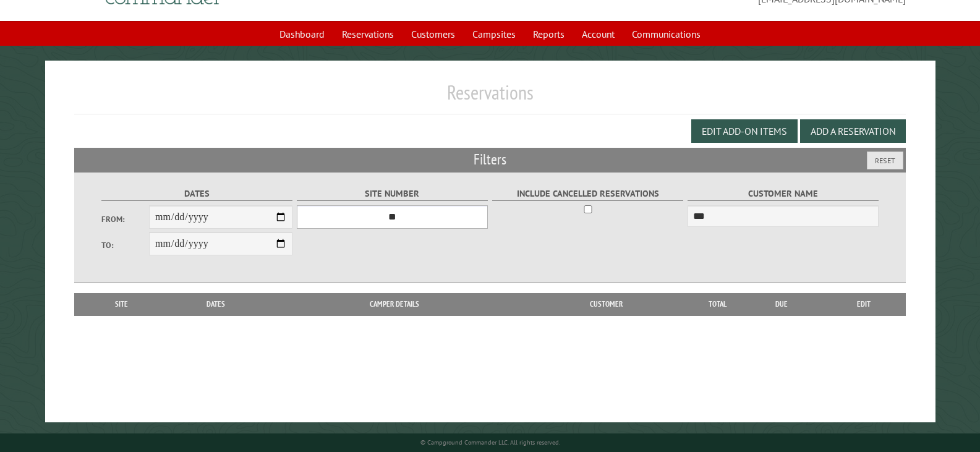 The width and height of the screenshot is (980, 452). What do you see at coordinates (433, 34) in the screenshot?
I see `a: Customers` at bounding box center [433, 34].